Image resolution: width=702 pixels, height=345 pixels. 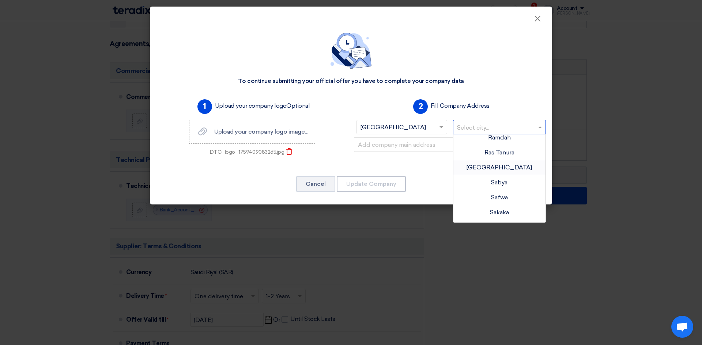 I want to click on span: 1, so click(x=205, y=107).